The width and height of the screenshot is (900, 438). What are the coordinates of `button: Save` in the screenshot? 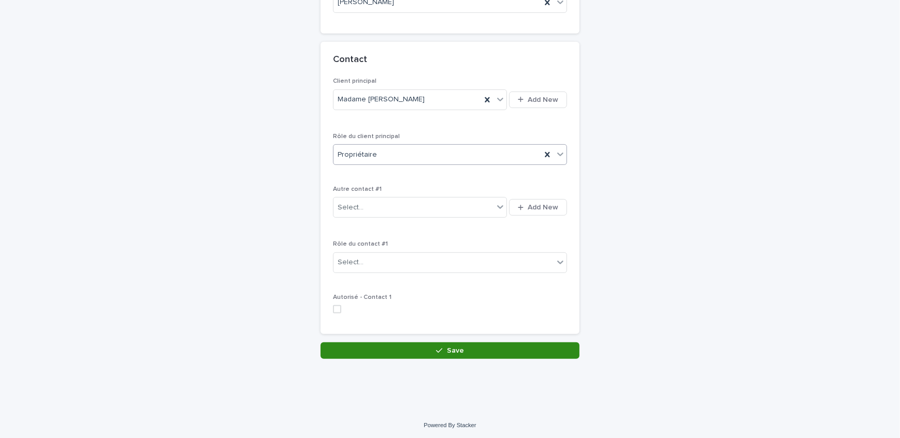 It's located at (450, 351).